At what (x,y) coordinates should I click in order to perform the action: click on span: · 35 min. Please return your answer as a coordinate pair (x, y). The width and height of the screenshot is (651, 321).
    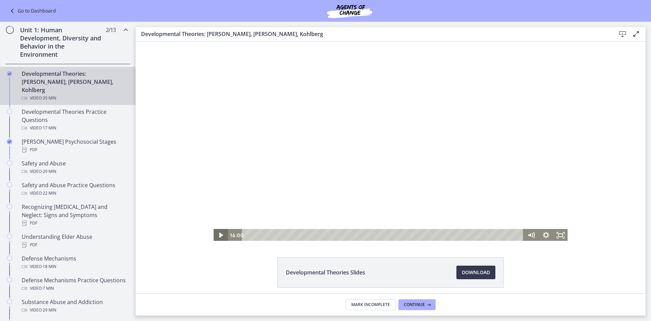
    Looking at the image, I should click on (49, 98).